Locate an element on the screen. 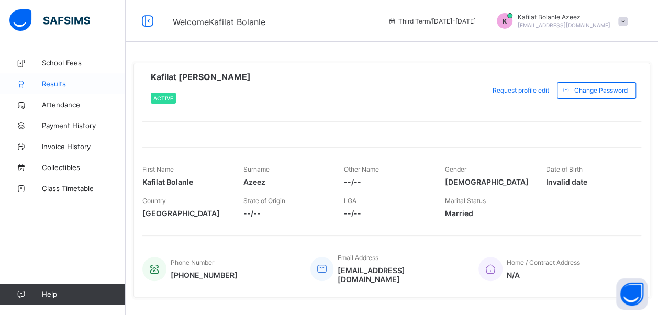 The height and width of the screenshot is (315, 658). span: N/A is located at coordinates (543, 275).